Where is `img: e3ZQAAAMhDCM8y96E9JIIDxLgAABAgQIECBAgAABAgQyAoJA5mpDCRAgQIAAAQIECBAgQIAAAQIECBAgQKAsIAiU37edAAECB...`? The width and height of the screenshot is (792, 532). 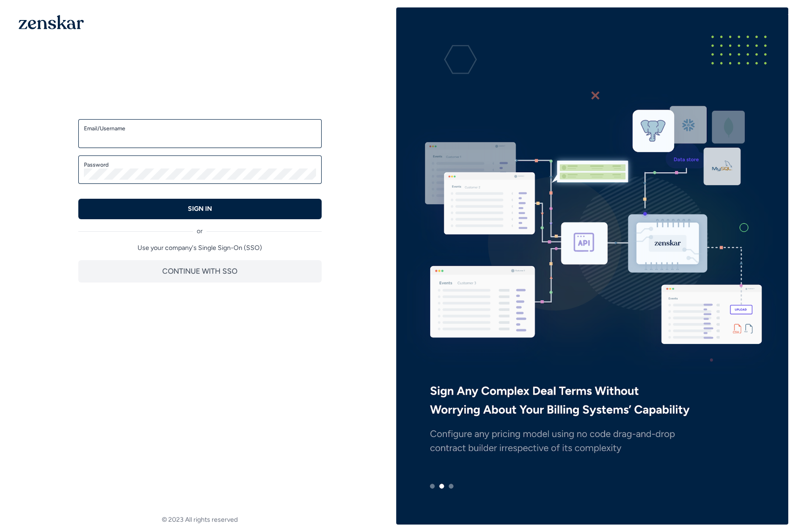 img: e3ZQAAAMhDCM8y96E9JIIDxLgAABAgQIECBAgAABAgQyAoJA5mpDCRAgQIAAAQIECBAgQIAAAQIECBAgQKAsIAiU37edAAECB... is located at coordinates (592, 266).